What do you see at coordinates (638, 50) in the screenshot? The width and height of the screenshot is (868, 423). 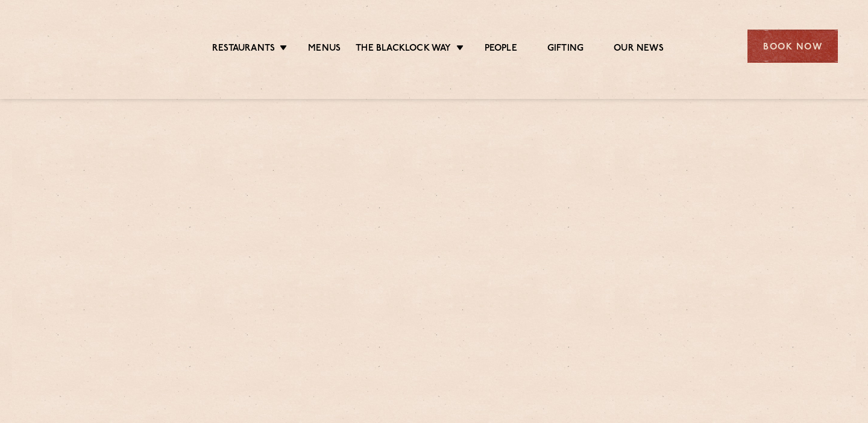 I see `a: Our News` at bounding box center [638, 50].